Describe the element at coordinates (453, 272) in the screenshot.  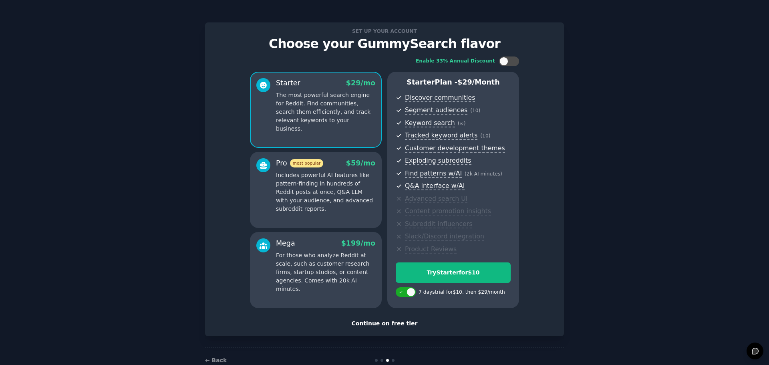
I see `div: Try Starter for $10` at that location.